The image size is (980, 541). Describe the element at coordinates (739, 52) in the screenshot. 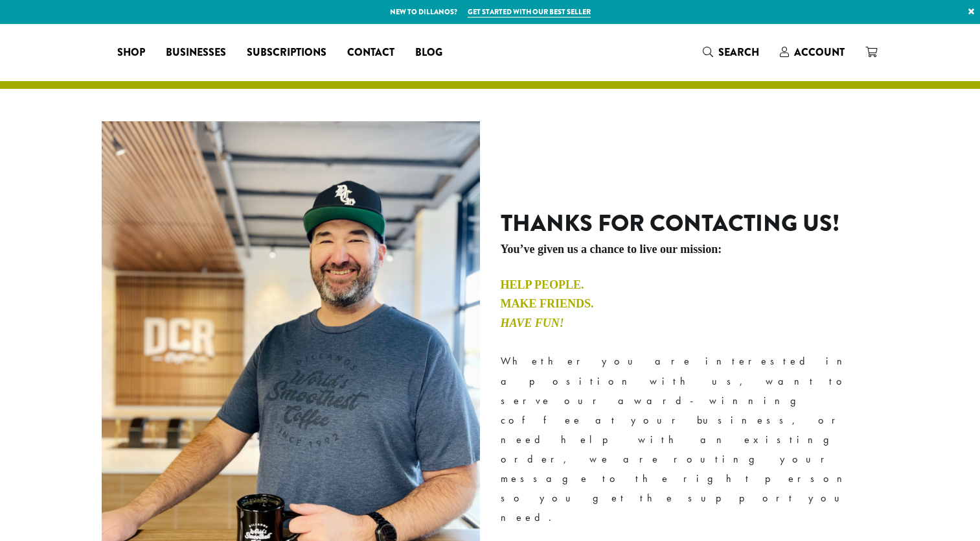

I see `span: Search` at that location.